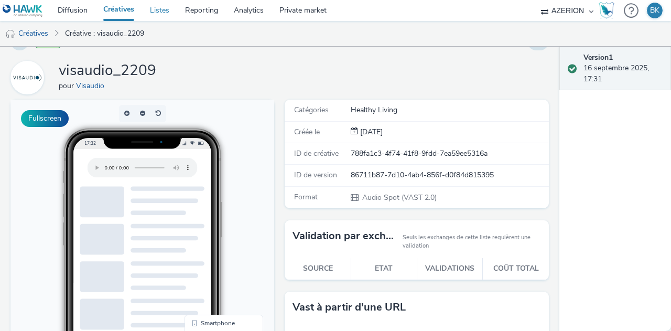 The image size is (671, 331). What do you see at coordinates (311, 110) in the screenshot?
I see `span: Catégories` at bounding box center [311, 110].